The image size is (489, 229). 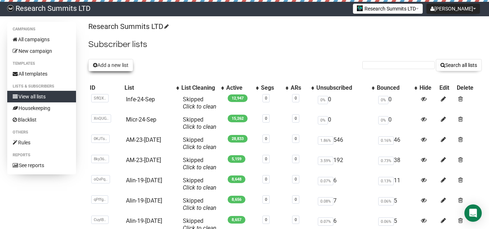 I want to click on a: Rules, so click(x=42, y=143).